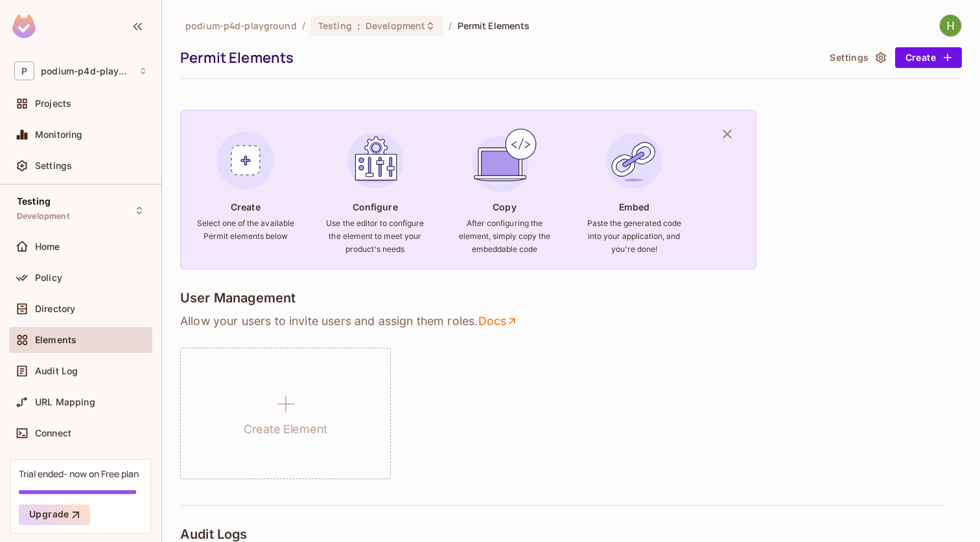  Describe the element at coordinates (238, 298) in the screenshot. I see `h4: User Management` at that location.